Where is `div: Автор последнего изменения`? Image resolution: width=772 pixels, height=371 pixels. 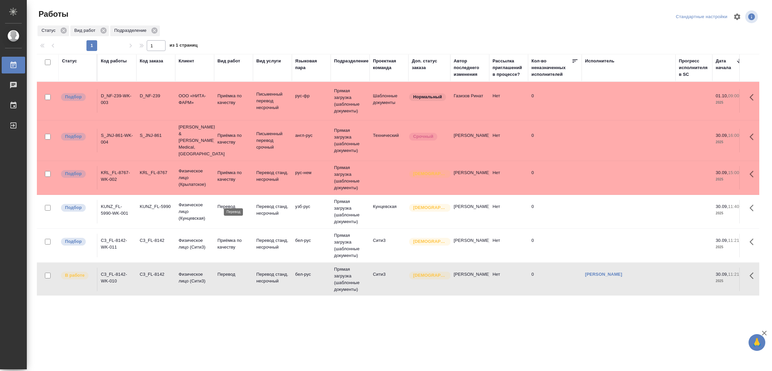
div: Автор последнего изменения is located at coordinates (470, 68).